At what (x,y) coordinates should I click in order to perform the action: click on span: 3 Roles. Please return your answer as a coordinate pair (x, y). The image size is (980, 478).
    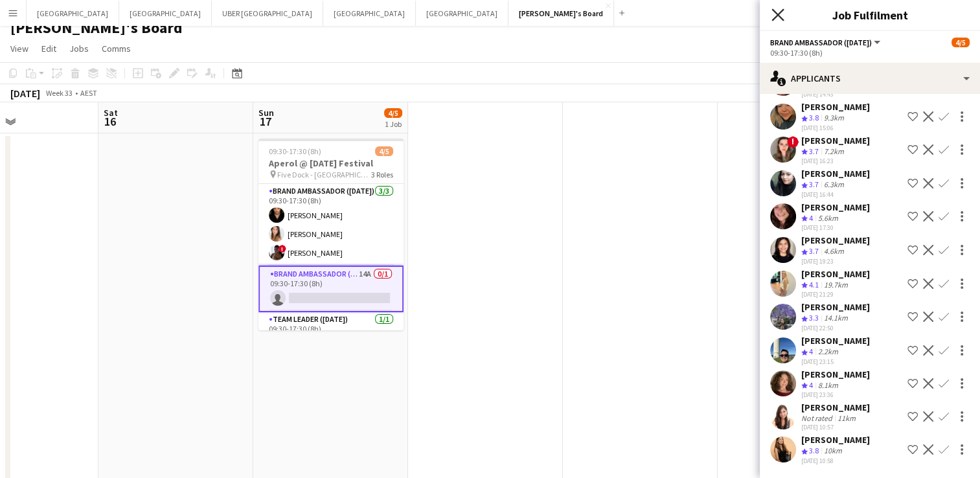
    Looking at the image, I should click on (383, 174).